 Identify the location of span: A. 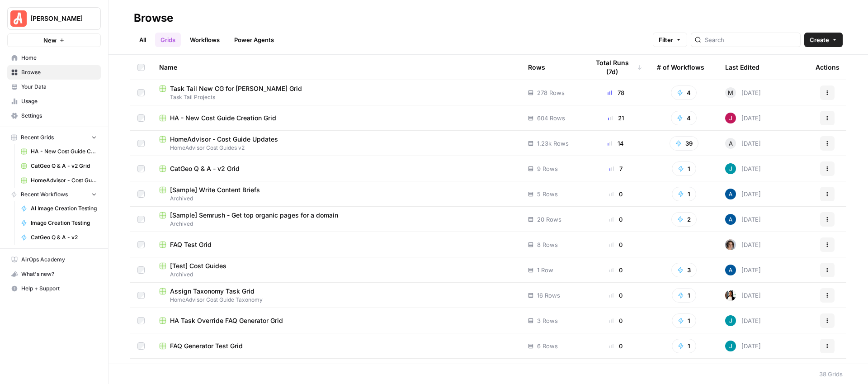
(731, 144).